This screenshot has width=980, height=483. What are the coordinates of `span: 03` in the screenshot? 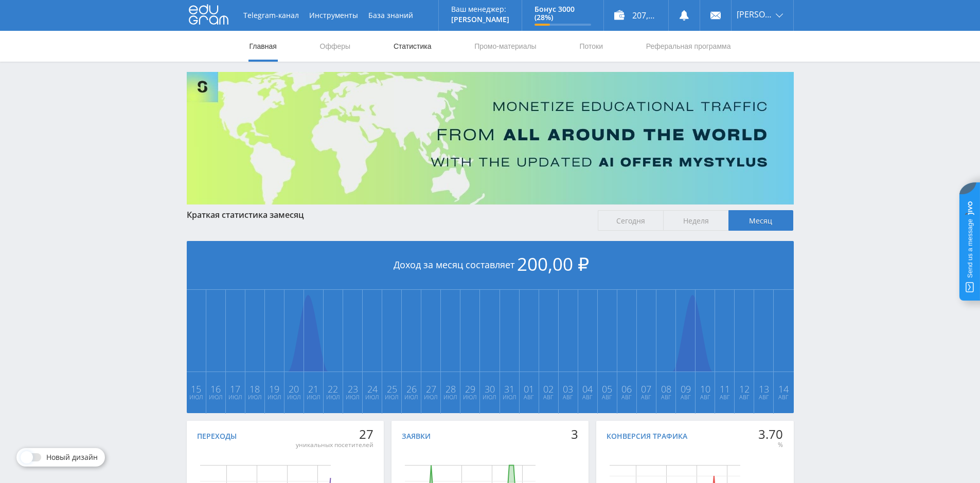 It's located at (568, 389).